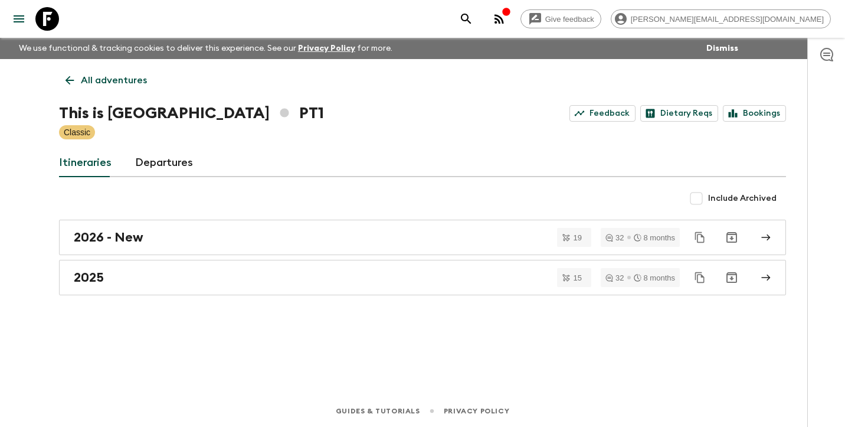 The width and height of the screenshot is (845, 427). What do you see at coordinates (570, 19) in the screenshot?
I see `span: Give feedback` at bounding box center [570, 19].